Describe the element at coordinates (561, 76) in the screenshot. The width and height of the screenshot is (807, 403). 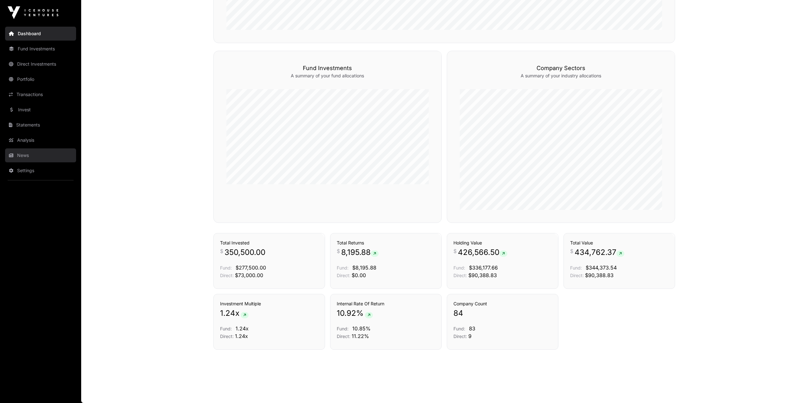
I see `p: A summary of your industry allocations` at that location.